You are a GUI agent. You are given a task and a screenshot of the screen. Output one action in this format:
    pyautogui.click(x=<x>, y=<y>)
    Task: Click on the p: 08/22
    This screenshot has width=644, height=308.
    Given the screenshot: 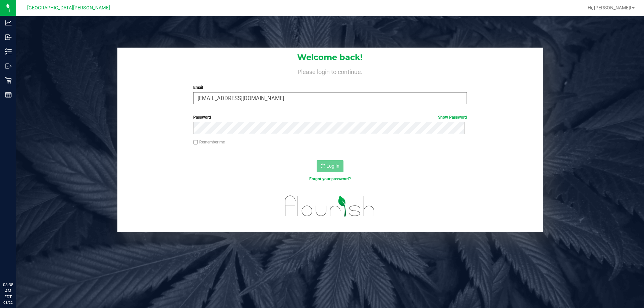 What is the action you would take?
    pyautogui.click(x=8, y=303)
    